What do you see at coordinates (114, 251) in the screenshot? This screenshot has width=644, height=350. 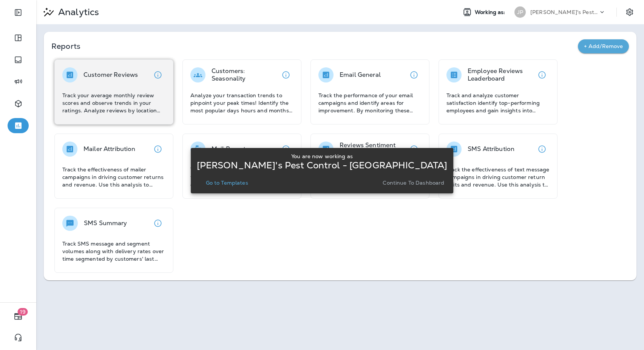 I see `p: Track SMS message and segment volumes along with delivery rates over time segmented by customers'...` at bounding box center [114, 251].